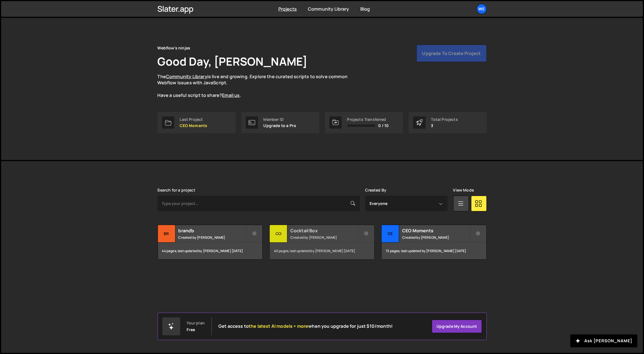  What do you see at coordinates (194, 125) in the screenshot?
I see `p: CEO Moments` at bounding box center [194, 125].